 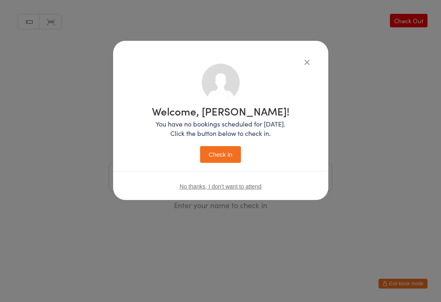 What do you see at coordinates (221, 83) in the screenshot?
I see `img: no_photo.png` at bounding box center [221, 83].